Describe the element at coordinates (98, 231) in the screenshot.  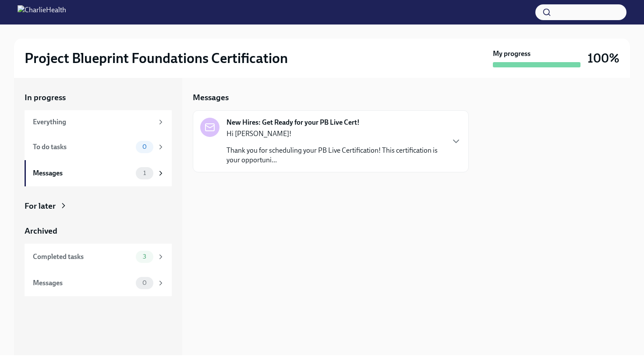
I see `a: Archived` at that location.